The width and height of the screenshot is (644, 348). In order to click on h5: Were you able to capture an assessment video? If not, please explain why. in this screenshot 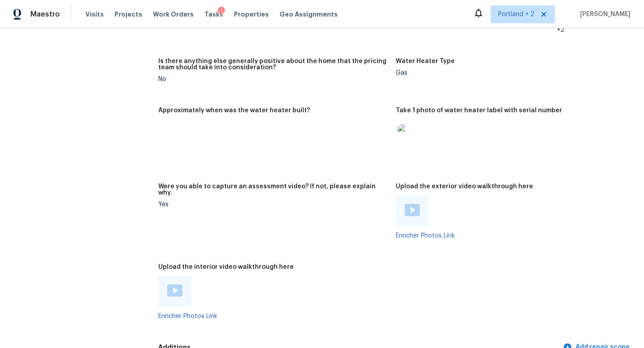, I will do `click(273, 189)`.